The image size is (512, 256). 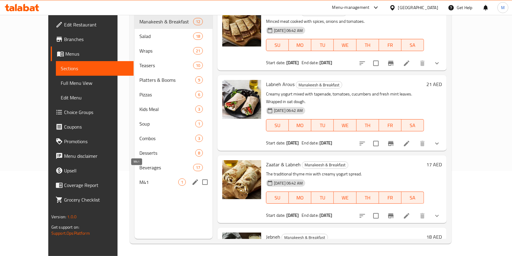 I want to click on span: Desserts, so click(x=167, y=153).